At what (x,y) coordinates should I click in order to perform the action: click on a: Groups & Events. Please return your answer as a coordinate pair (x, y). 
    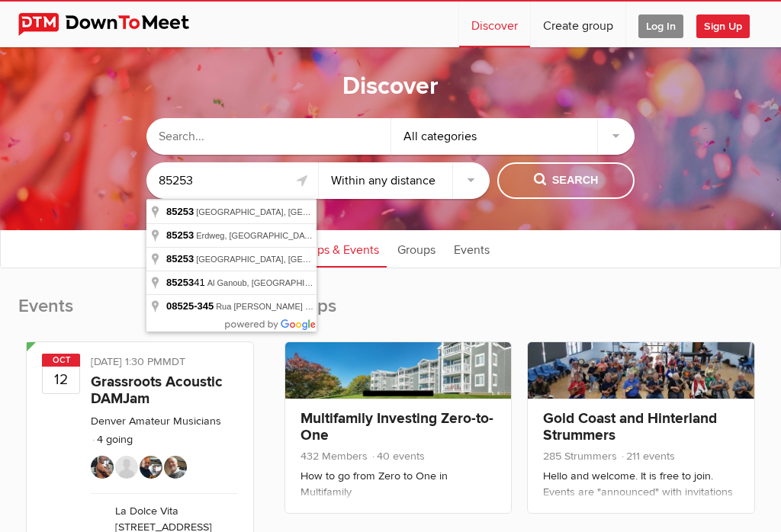
    Looking at the image, I should click on (335, 249).